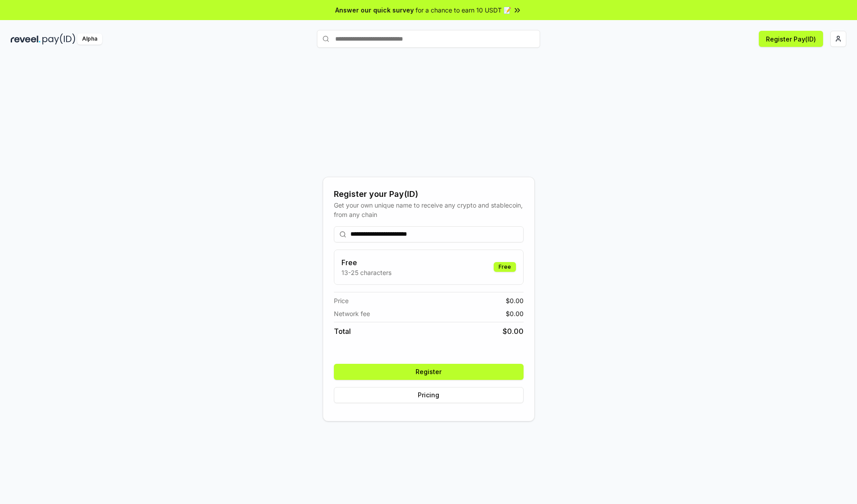  What do you see at coordinates (25, 38) in the screenshot?
I see `img: reveel_dark` at bounding box center [25, 38].